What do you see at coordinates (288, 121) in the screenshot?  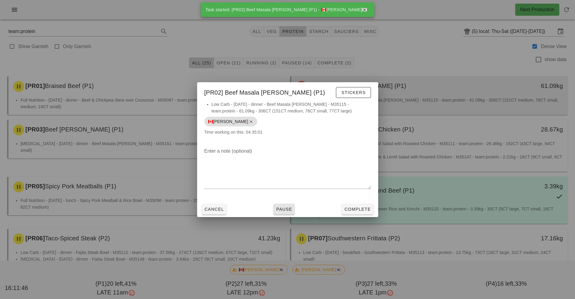 I see `div: Time working on this: 04:35:01` at bounding box center [288, 121].